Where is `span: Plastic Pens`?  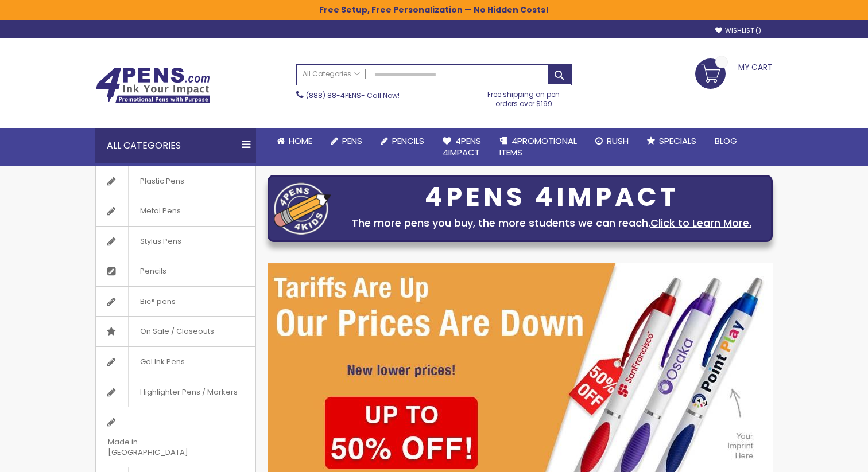
span: Plastic Pens is located at coordinates (162, 181).